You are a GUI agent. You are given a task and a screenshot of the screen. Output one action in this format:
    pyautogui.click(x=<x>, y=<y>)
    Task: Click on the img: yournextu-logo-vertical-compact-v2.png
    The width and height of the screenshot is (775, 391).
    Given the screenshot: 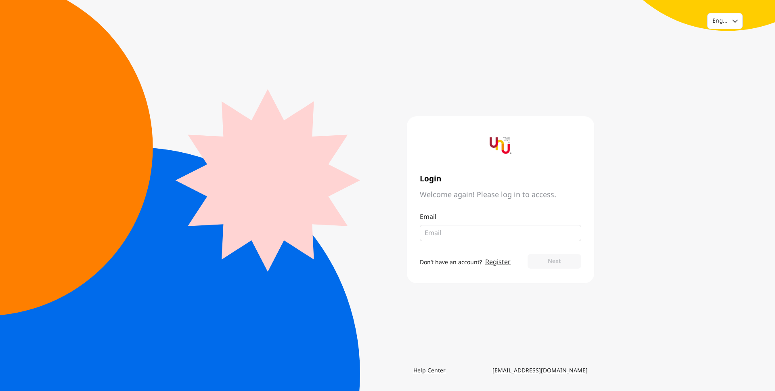 What is the action you would take?
    pyautogui.click(x=501, y=146)
    